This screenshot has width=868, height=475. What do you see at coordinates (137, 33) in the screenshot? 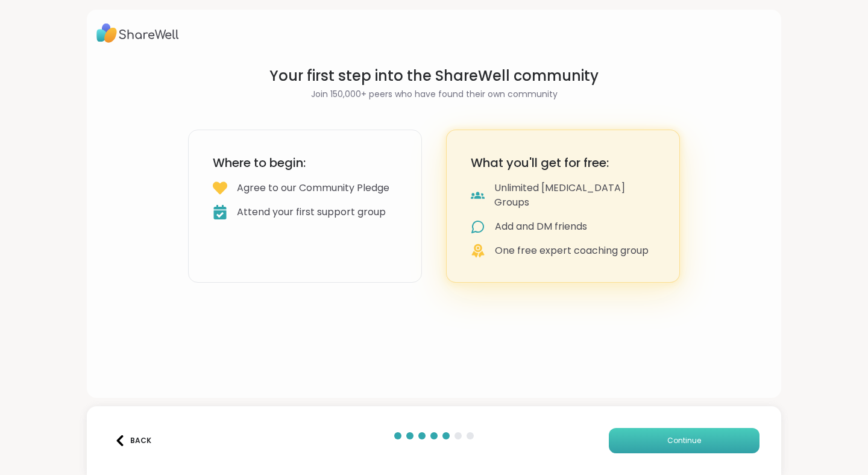
I see `img: ShareWell Logo` at bounding box center [137, 33].